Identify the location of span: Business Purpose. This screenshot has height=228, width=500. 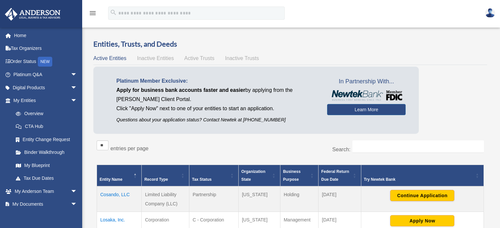
(292, 176).